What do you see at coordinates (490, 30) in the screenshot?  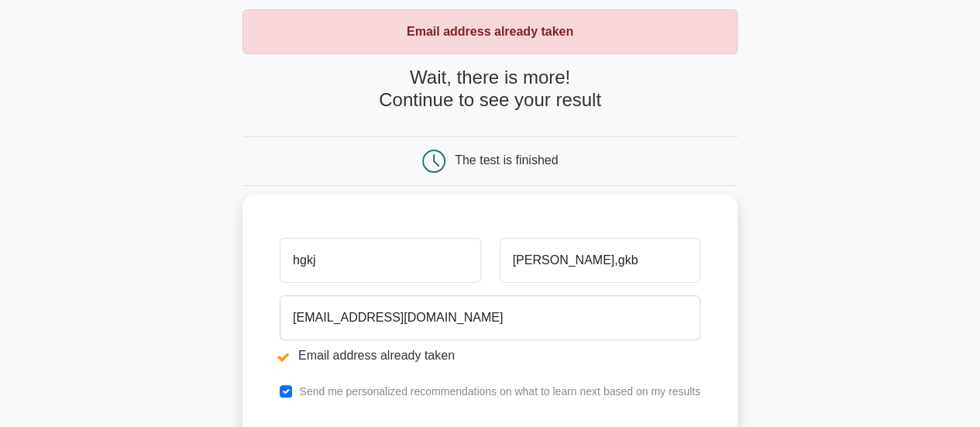 I see `strong: Email address already taken` at bounding box center [490, 30].